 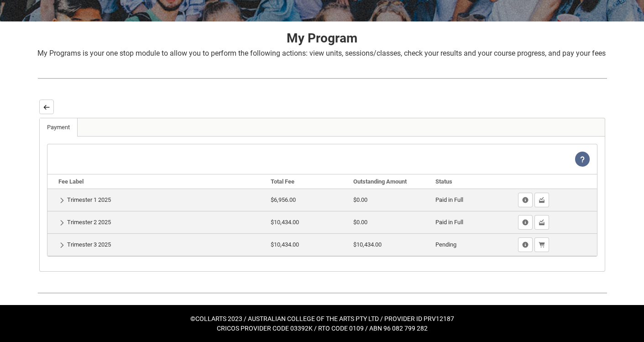 I want to click on b: Total Fee, so click(x=283, y=181).